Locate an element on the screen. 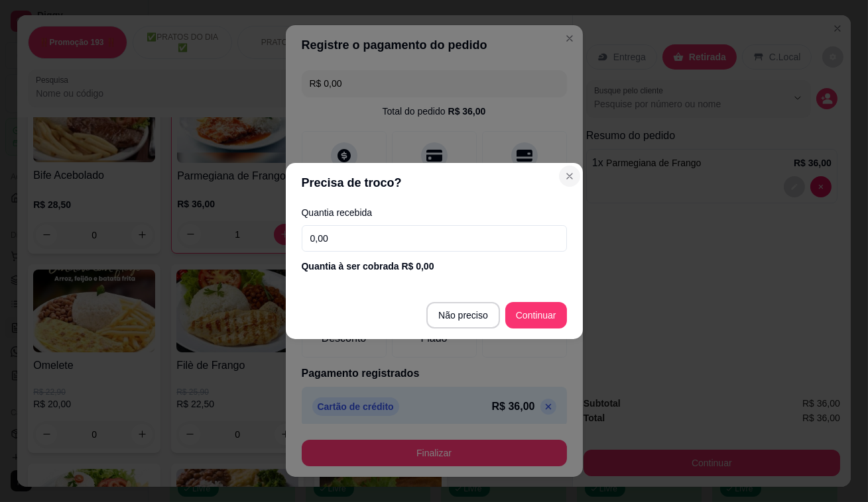  div: Quantia à ser cobrada R$ 0,00 is located at coordinates (434, 266).